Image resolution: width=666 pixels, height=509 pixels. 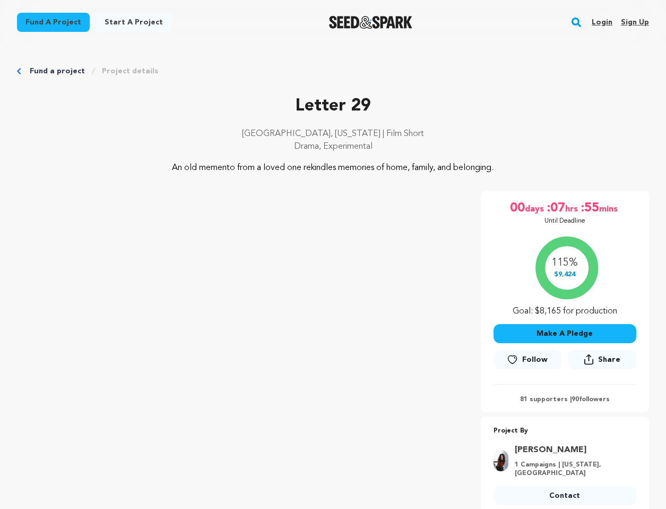 I want to click on span: days, so click(x=536, y=208).